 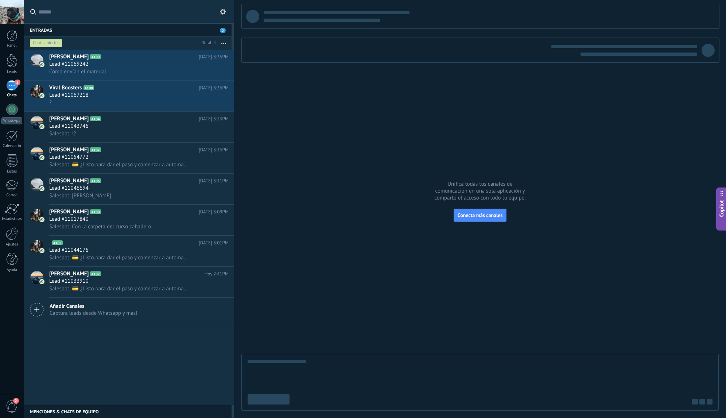 I want to click on span: Lead #11067218, so click(x=69, y=95).